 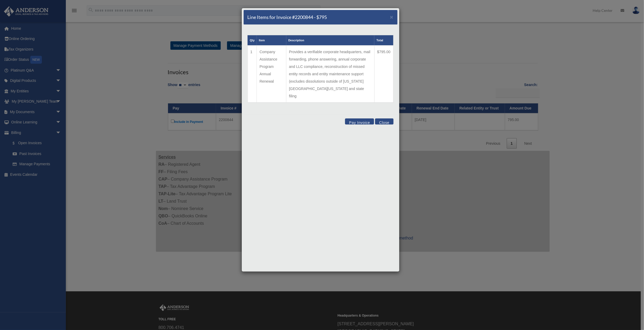 I want to click on button: Pay Invoice, so click(x=360, y=121).